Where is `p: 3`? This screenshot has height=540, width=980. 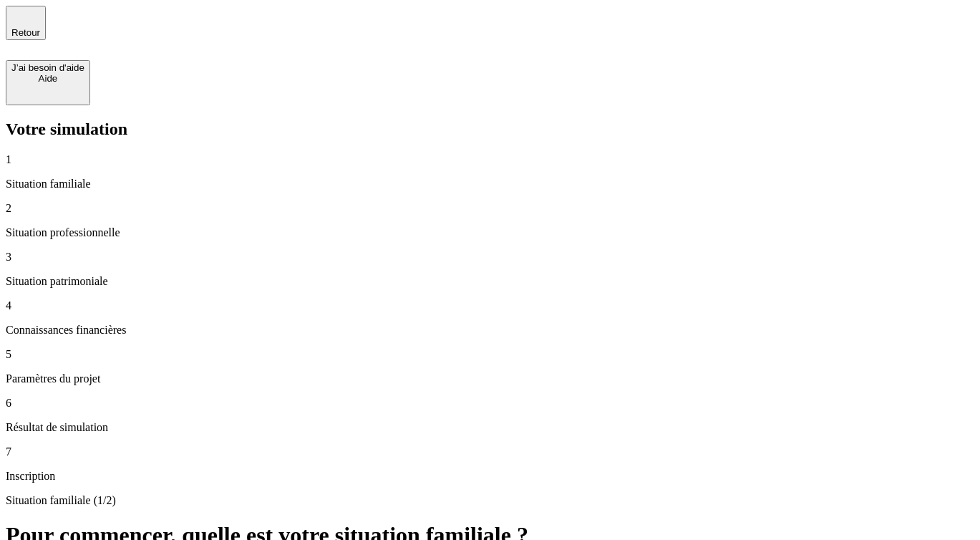 p: 3 is located at coordinates (490, 257).